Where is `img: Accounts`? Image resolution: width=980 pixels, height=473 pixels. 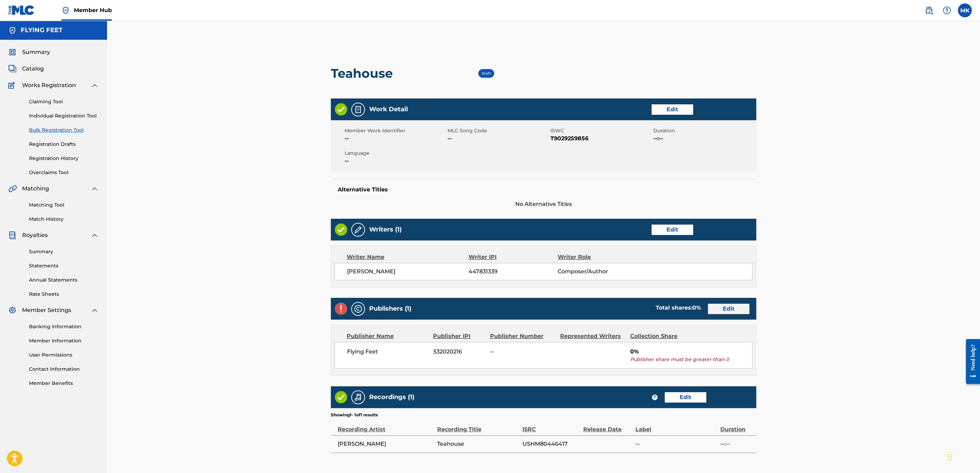
img: Accounts is located at coordinates (12, 31).